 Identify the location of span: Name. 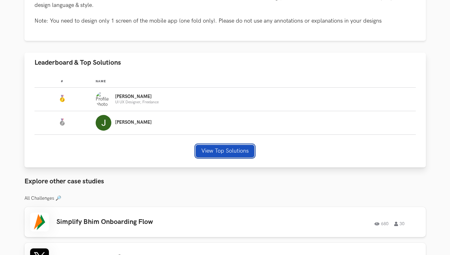
(101, 81).